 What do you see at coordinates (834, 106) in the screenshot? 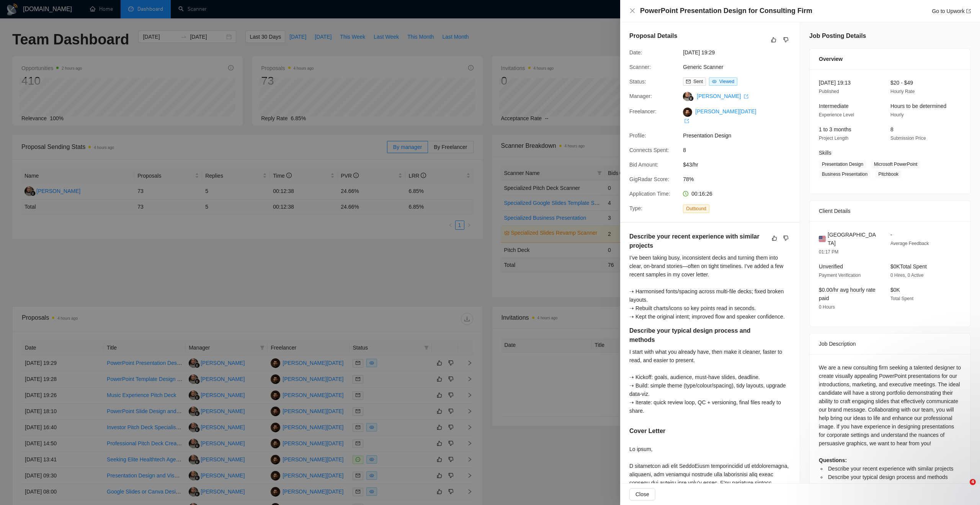
I see `span: Intermediate` at bounding box center [834, 106].